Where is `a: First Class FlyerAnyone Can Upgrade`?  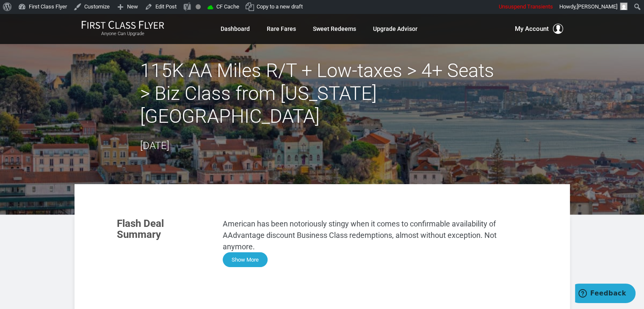
a: First Class FlyerAnyone Can Upgrade is located at coordinates (123, 29).